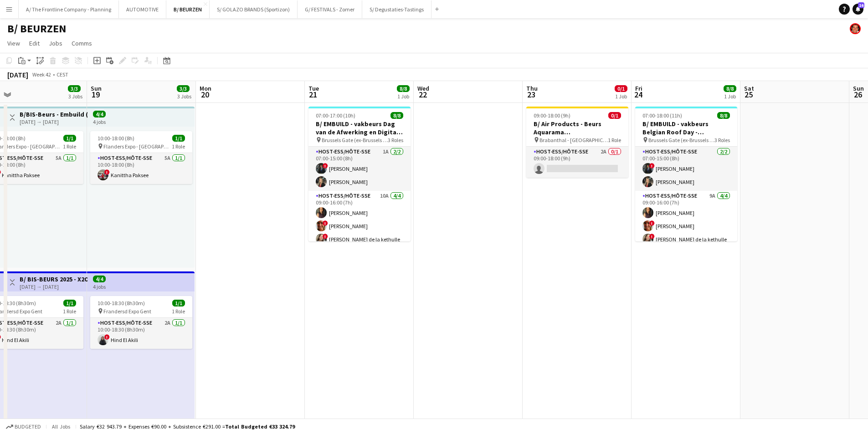 This screenshot has height=434, width=868. What do you see at coordinates (56, 43) in the screenshot?
I see `span: Jobs` at bounding box center [56, 43].